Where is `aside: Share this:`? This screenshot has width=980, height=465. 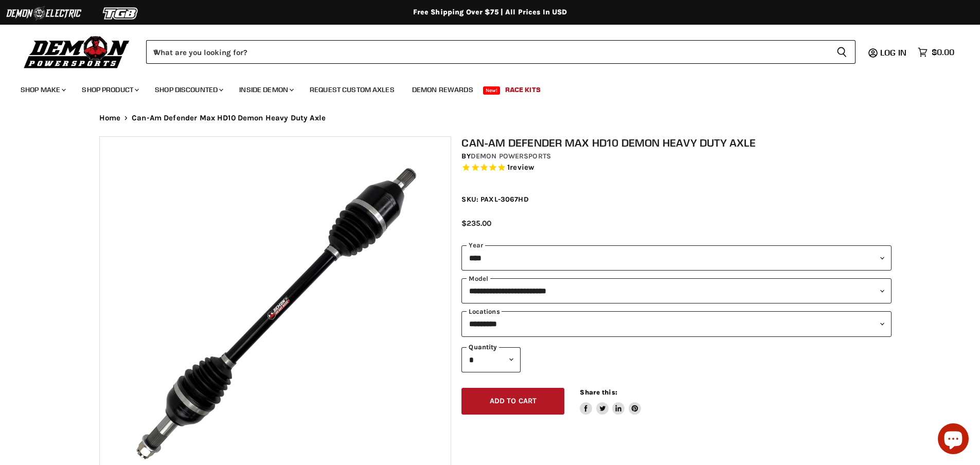
aside: Share this: is located at coordinates (610, 401).